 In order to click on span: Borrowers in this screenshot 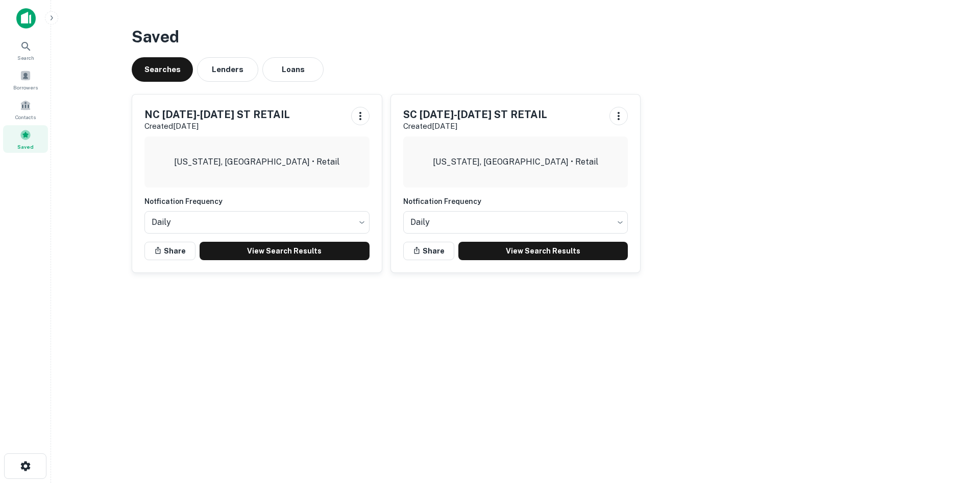, I will do `click(25, 88)`.